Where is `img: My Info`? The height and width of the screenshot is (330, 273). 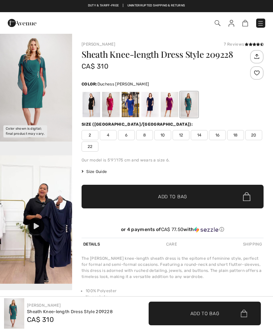
img: My Info is located at coordinates (231, 23).